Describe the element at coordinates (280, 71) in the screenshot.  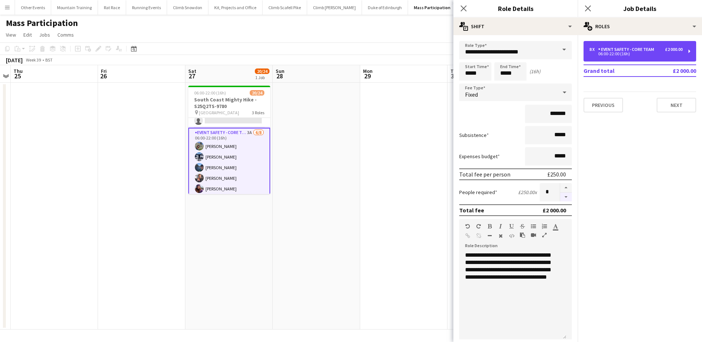
I see `span: Sun` at that location.